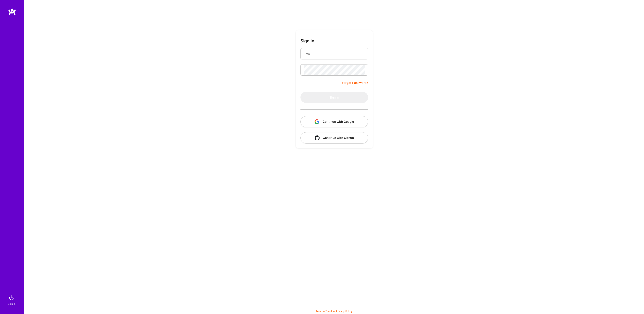 This screenshot has height=314, width=644. Describe the element at coordinates (12, 297) in the screenshot. I see `img: sign in` at that location.